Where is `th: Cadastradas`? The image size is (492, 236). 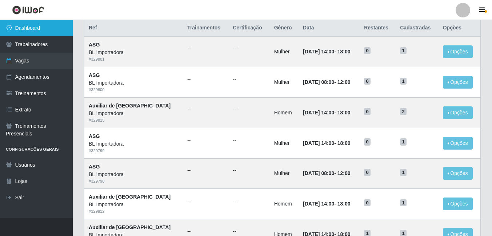 th: Cadastradas is located at coordinates (417, 28).